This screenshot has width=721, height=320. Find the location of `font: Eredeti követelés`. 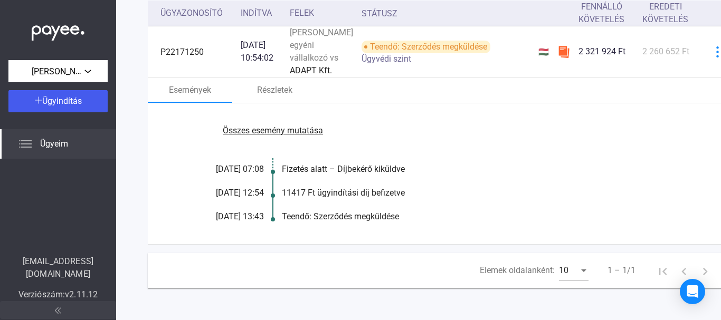

font: Eredeti követelés is located at coordinates (665, 13).